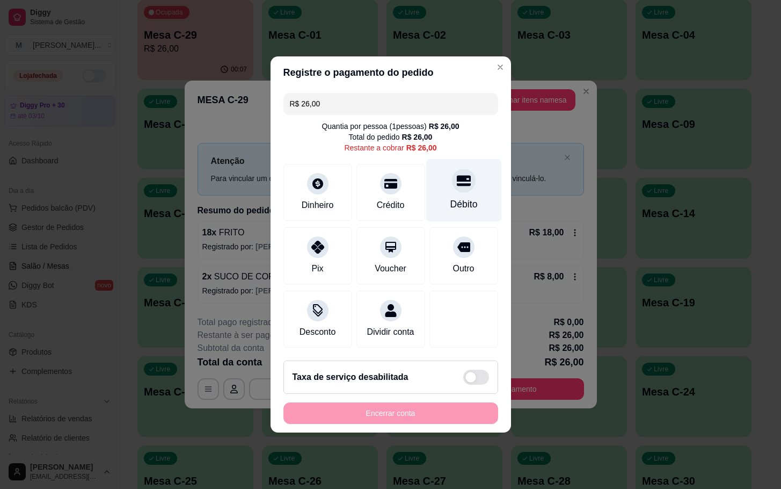 The width and height of the screenshot is (781, 489). What do you see at coordinates (391, 72) in the screenshot?
I see `header: Registre o pagamento do pedido` at bounding box center [391, 72].